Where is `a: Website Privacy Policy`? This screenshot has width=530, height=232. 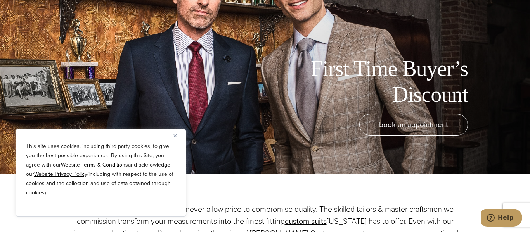
a: Website Privacy Policy is located at coordinates (61, 174).